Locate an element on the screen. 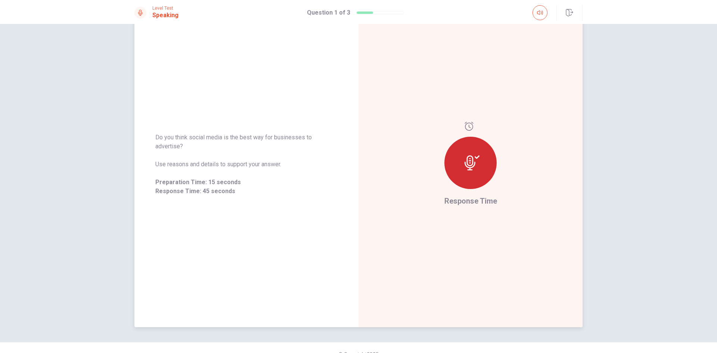 This screenshot has width=717, height=353. span: Use reasons and details to support your answer. is located at coordinates (247, 164).